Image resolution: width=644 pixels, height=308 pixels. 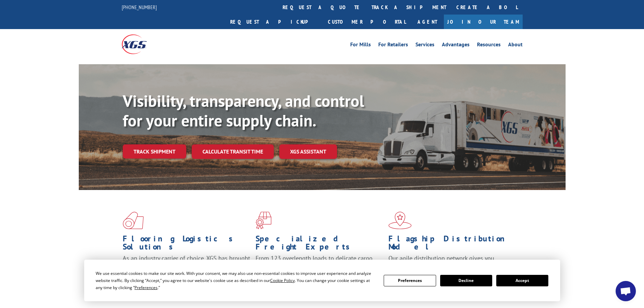 I want to click on a: Resources, so click(x=489, y=46).